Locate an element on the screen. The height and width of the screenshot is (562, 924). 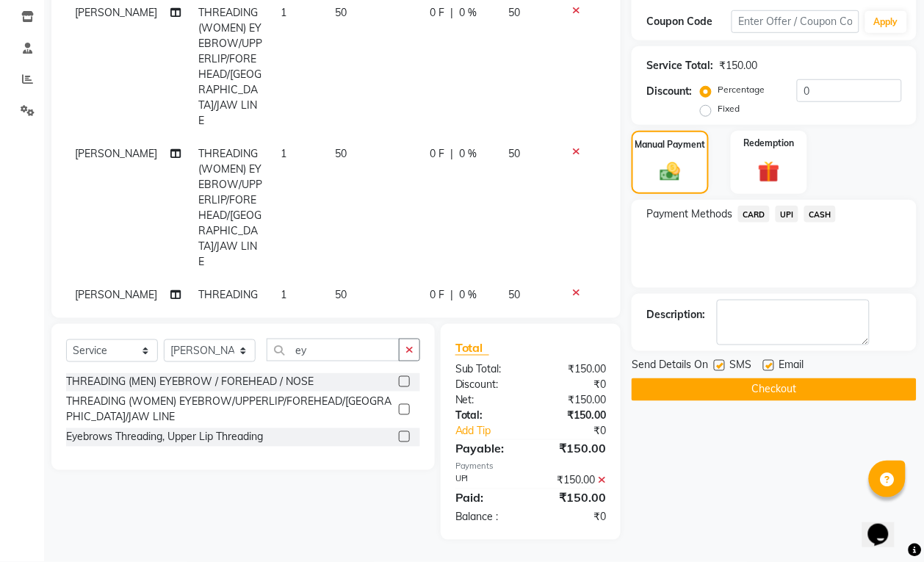
div: Eyebrows Threading, Upper Lip Threading is located at coordinates (164, 437).